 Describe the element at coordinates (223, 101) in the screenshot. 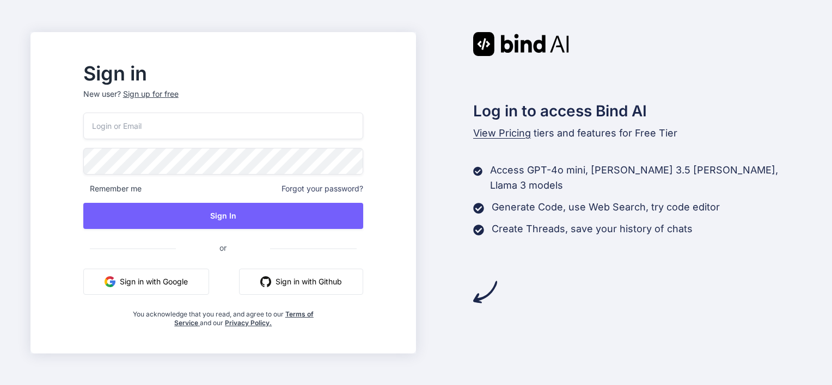

I see `p: New user?` at that location.